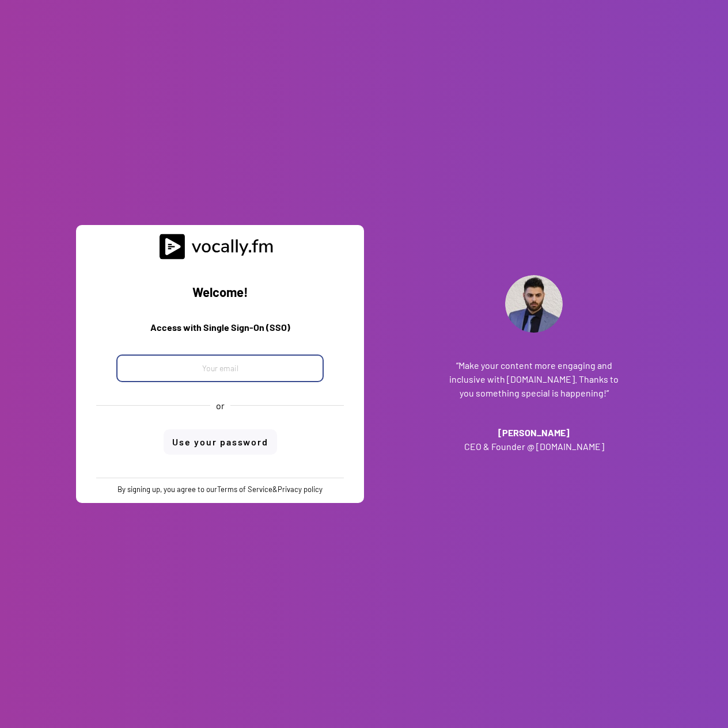  I want to click on h2: Welcome!, so click(220, 293).